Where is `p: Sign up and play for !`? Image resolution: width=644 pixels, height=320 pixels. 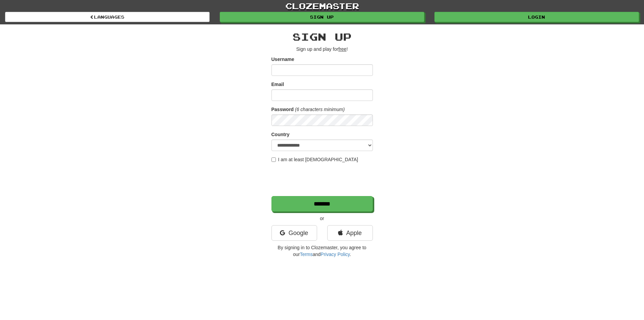 p: Sign up and play for ! is located at coordinates (322, 49).